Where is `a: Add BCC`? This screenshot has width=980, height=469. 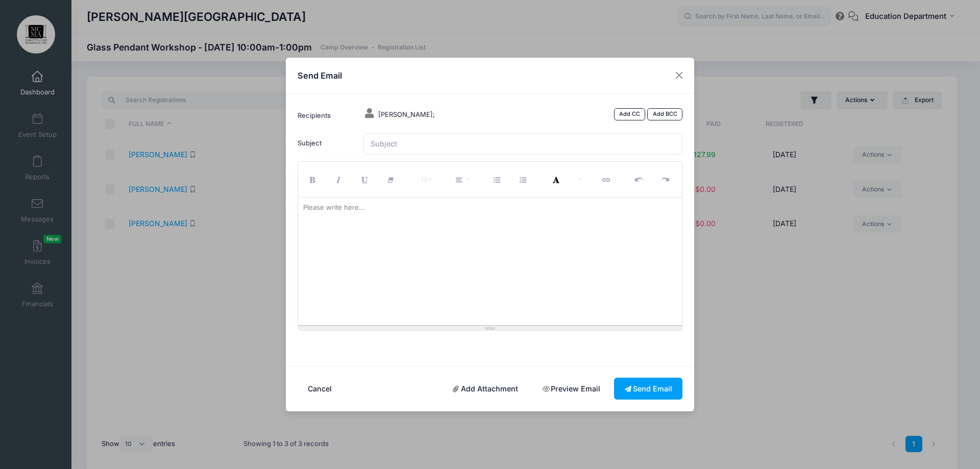
a: Add BCC is located at coordinates (665, 114).